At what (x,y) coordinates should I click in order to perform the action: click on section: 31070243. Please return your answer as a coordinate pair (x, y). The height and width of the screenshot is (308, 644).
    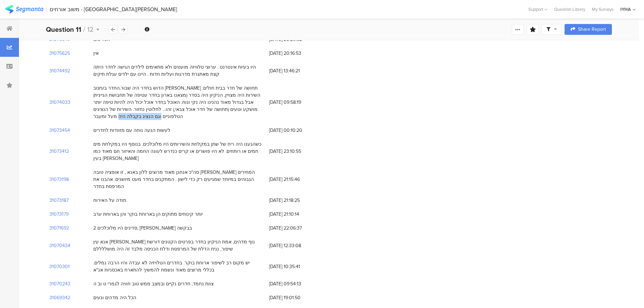
    Looking at the image, I should click on (60, 284).